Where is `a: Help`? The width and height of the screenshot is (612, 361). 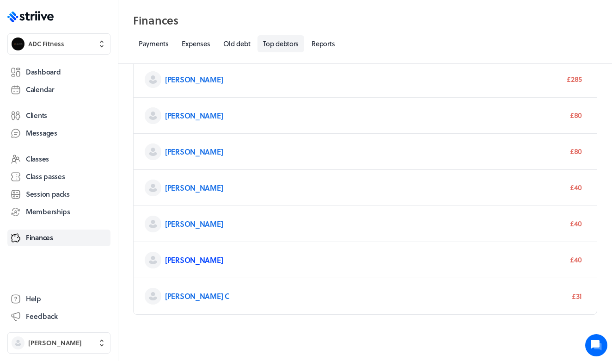
a: Help is located at coordinates (59, 299).